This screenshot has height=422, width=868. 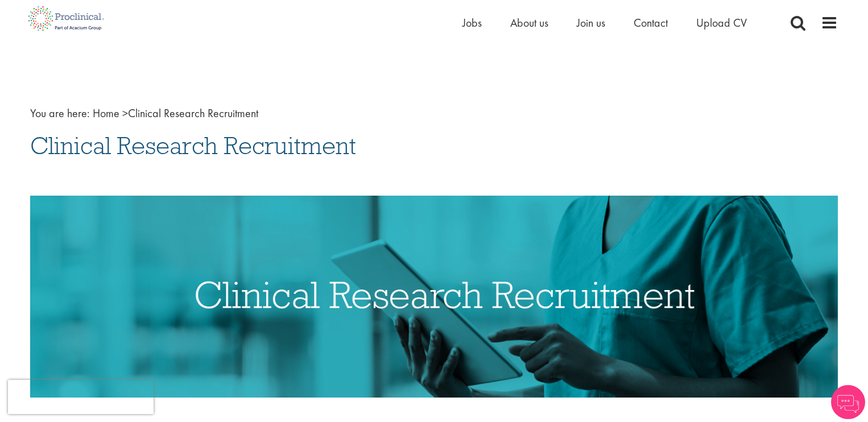 I want to click on img: Clinical Research Recruitment, so click(x=434, y=296).